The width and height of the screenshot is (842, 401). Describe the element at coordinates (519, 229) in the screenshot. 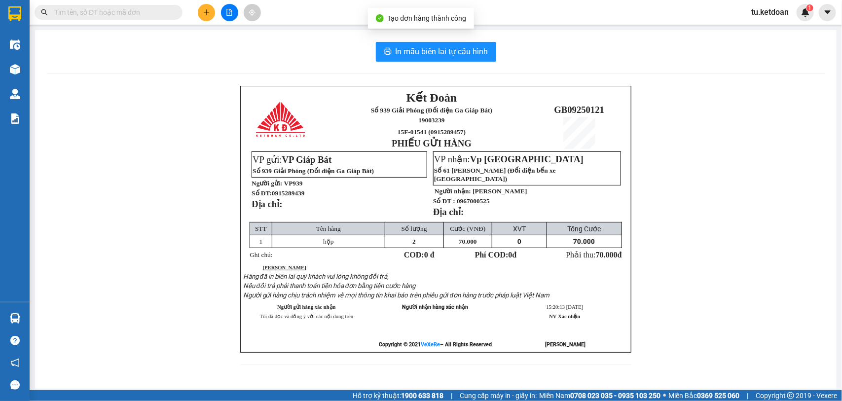

I see `td: XVT` at that location.